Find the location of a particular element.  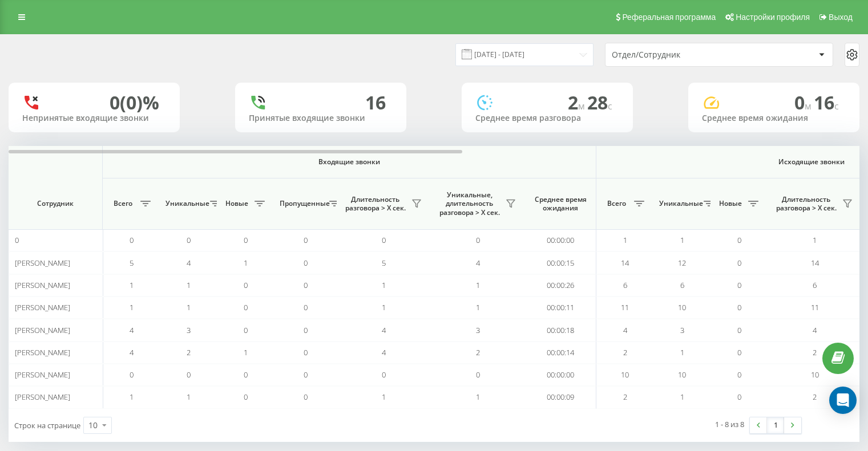

td: 00:00:26 is located at coordinates (560, 285).